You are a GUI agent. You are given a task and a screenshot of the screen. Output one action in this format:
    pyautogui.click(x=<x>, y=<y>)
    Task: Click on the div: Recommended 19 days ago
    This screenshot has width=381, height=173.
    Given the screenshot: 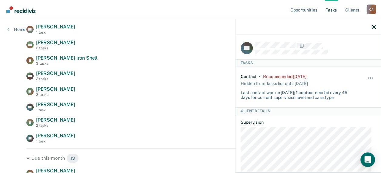 What is the action you would take?
    pyautogui.click(x=285, y=77)
    